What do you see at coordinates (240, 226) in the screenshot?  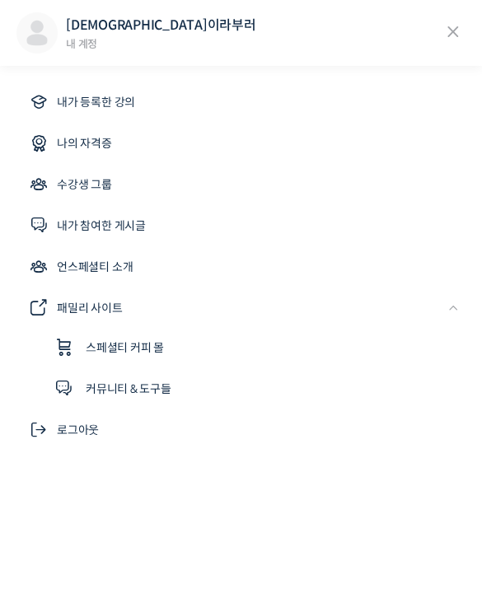 I see `a: 내가 참여한 게시글` at bounding box center [240, 226].